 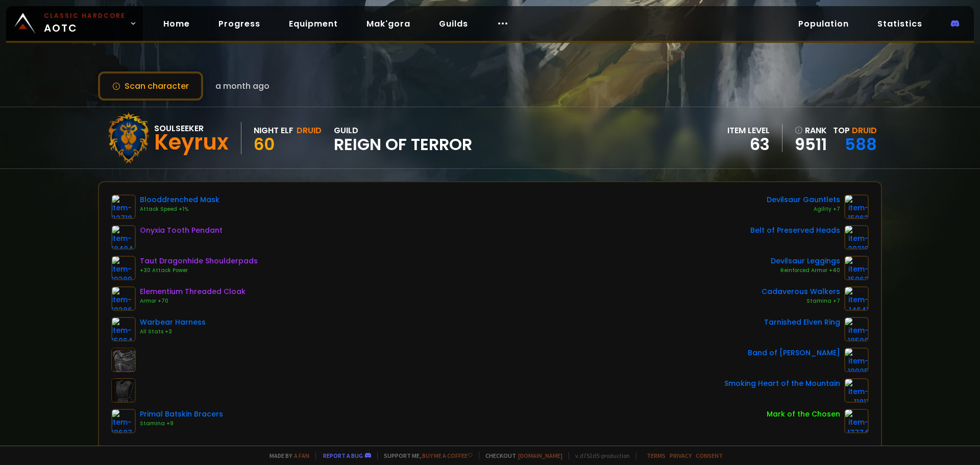 What do you see at coordinates (151, 86) in the screenshot?
I see `button: Scan character` at bounding box center [151, 86].